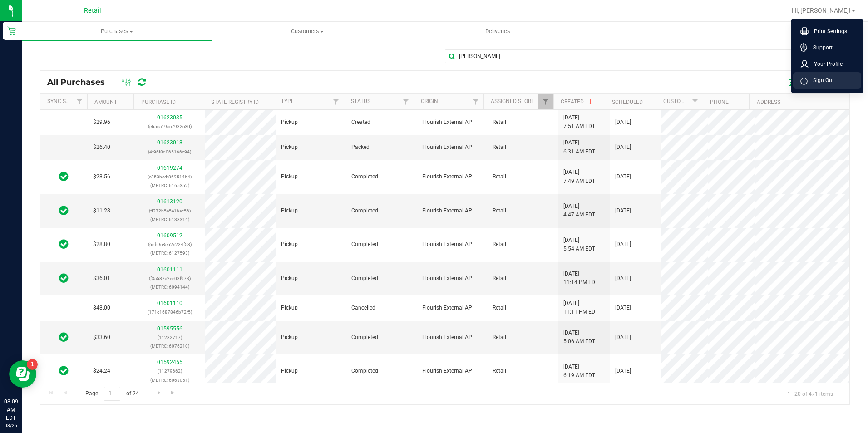 The height and width of the screenshot is (433, 868). I want to click on a: Customer, so click(677, 102).